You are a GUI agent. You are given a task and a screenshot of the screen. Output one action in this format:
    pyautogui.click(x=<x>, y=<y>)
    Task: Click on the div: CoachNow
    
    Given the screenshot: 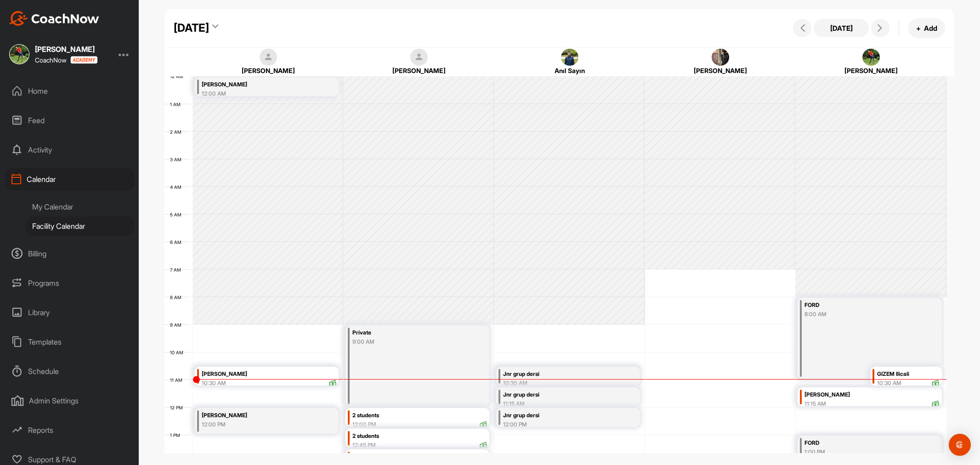 What is the action you would take?
    pyautogui.click(x=66, y=60)
    